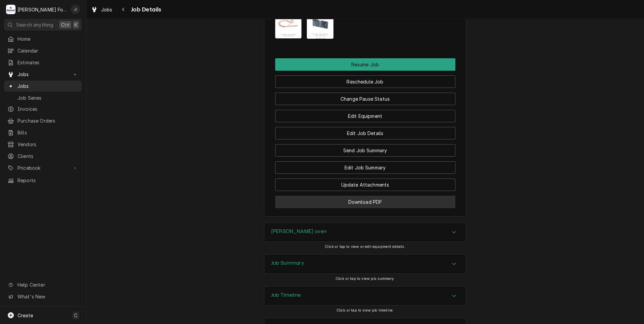 This screenshot has width=644, height=324. Describe the element at coordinates (43, 97) in the screenshot. I see `a: Job Series` at that location.